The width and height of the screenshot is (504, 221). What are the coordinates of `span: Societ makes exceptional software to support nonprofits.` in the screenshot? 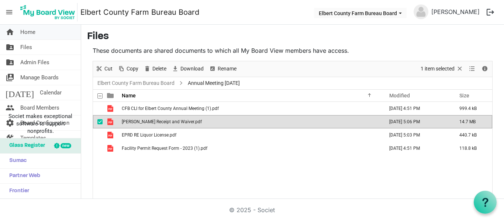 It's located at (40, 123).